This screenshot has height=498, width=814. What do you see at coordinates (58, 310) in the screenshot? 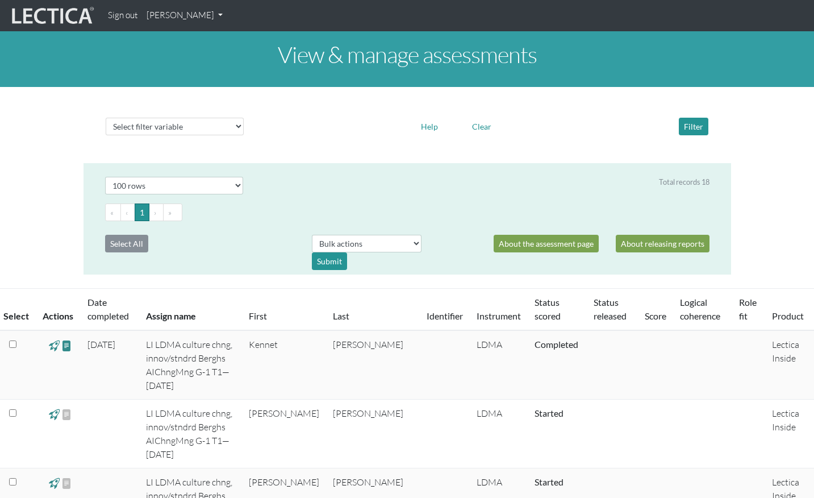
I see `th: Actions` at bounding box center [58, 310].